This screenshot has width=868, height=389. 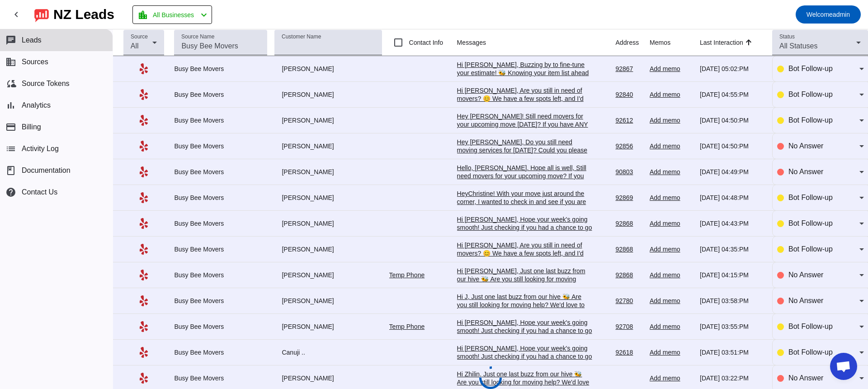 What do you see at coordinates (35, 62) in the screenshot?
I see `span: Sources` at bounding box center [35, 62].